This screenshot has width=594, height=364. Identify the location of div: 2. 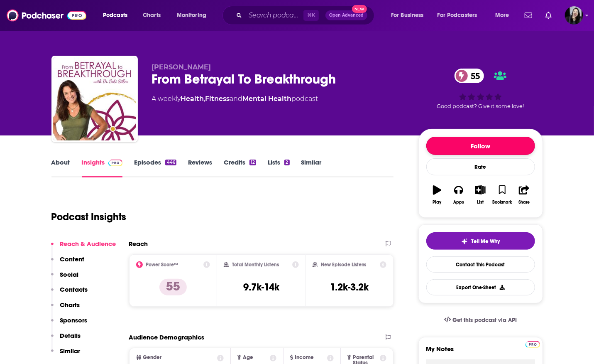
(287, 162).